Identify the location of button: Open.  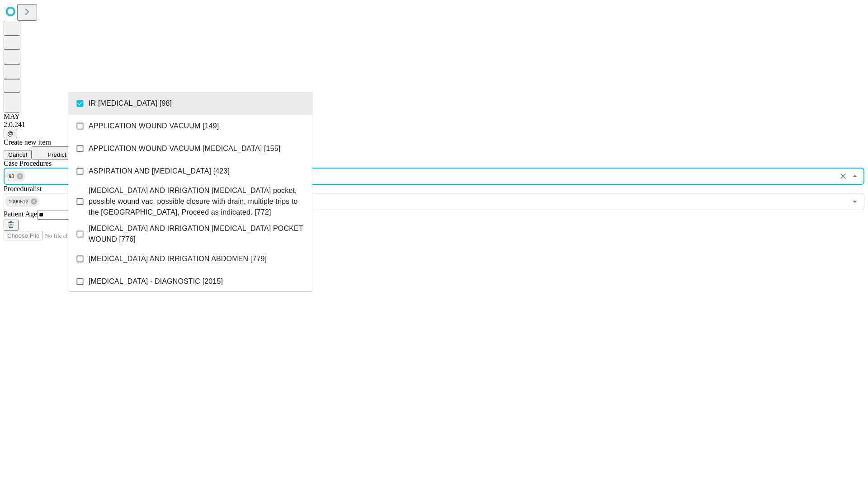
(855, 202).